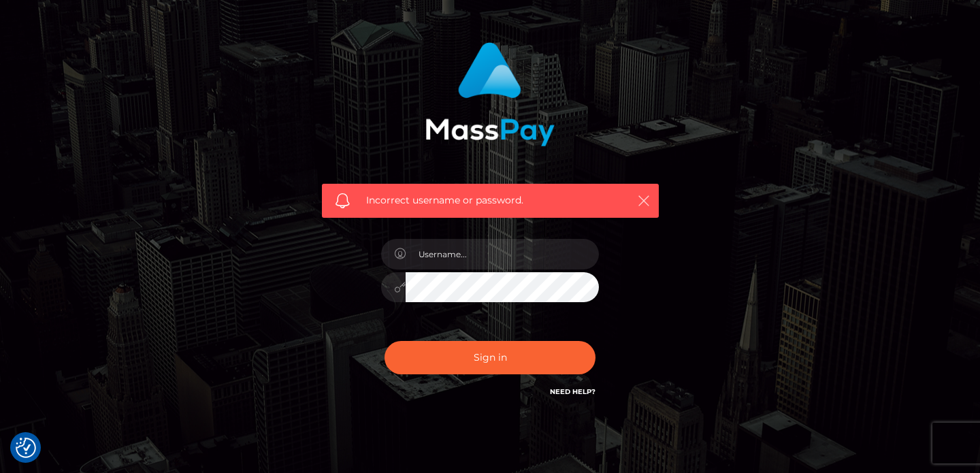  What do you see at coordinates (502, 254) in the screenshot?
I see `input: Username...` at bounding box center [502, 254].